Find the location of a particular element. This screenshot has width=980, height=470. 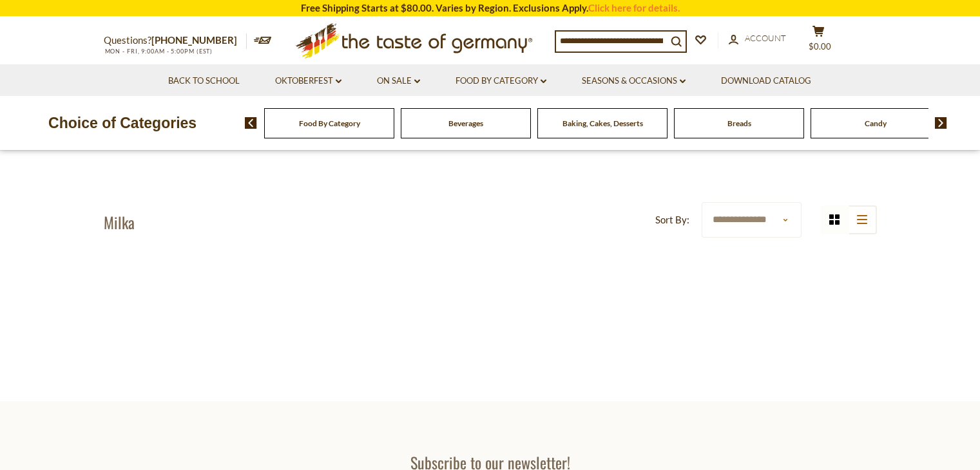

a: Download Catalog is located at coordinates (767, 81).